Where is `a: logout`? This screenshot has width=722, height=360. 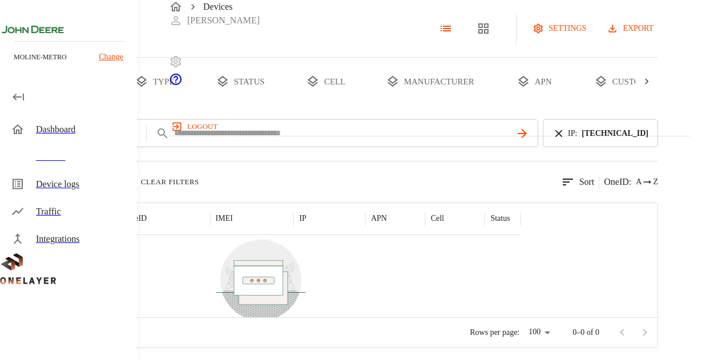
a: logout is located at coordinates (429, 127).